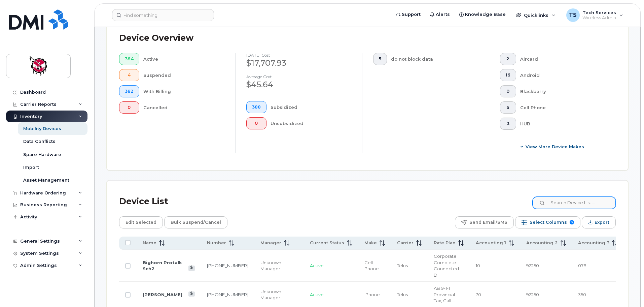 The height and width of the screenshot is (307, 644). I want to click on span: AB 9-1-1 Provincial Tax, Call Display, Call Waiting, Conference Calling, Corporate Essential 40, ..., so click(445, 294).